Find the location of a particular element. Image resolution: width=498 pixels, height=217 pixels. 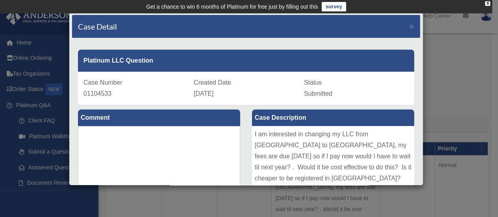

span: Submitted is located at coordinates (318, 93).